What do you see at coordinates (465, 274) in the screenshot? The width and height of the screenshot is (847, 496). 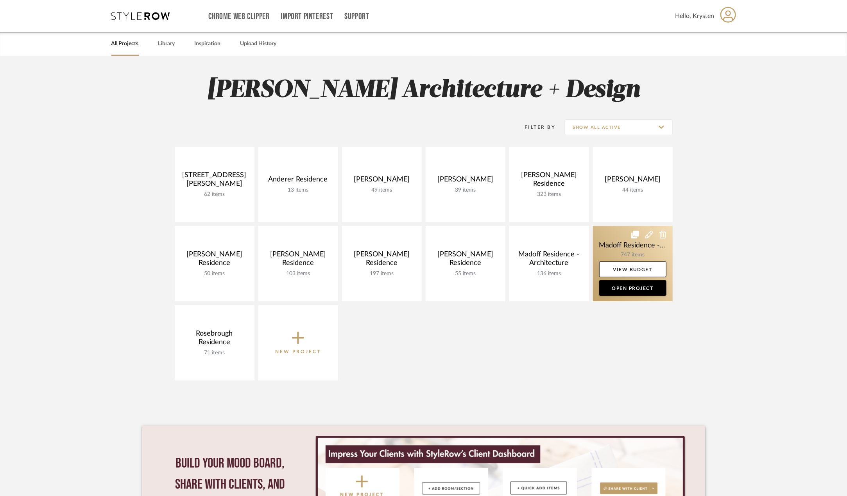 I see `div: 55 items` at bounding box center [465, 274].